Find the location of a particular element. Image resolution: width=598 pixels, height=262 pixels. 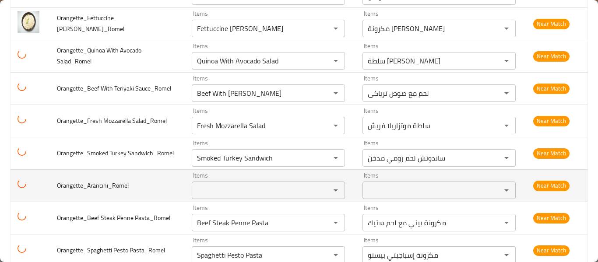

span: Orangette_Arancini_Romel is located at coordinates (93, 186).